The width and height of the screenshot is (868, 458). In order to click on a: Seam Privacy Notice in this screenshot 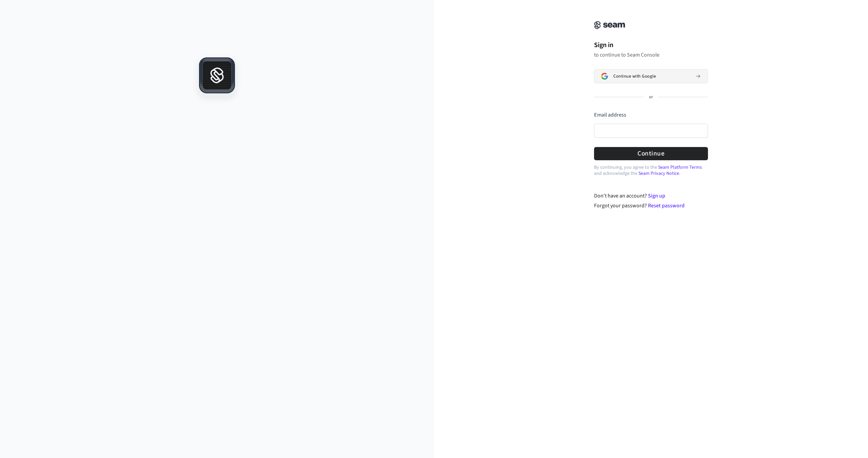, I will do `click(659, 174)`.